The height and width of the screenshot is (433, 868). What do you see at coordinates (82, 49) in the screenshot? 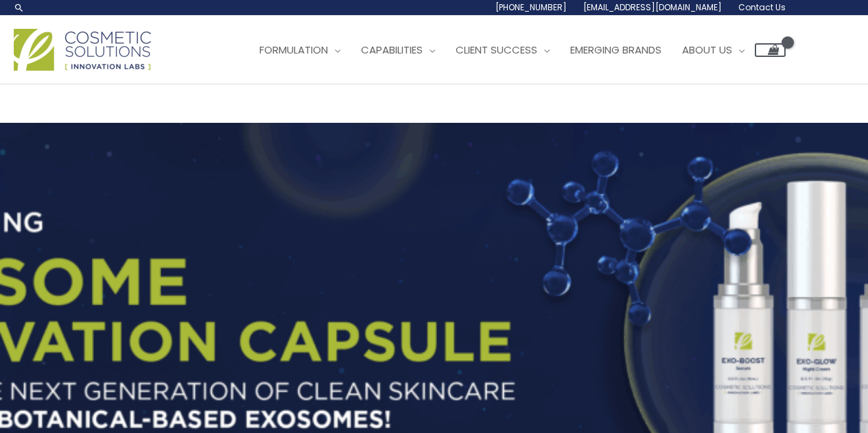
I see `img: Cosmetic Solutions Logo` at bounding box center [82, 49].